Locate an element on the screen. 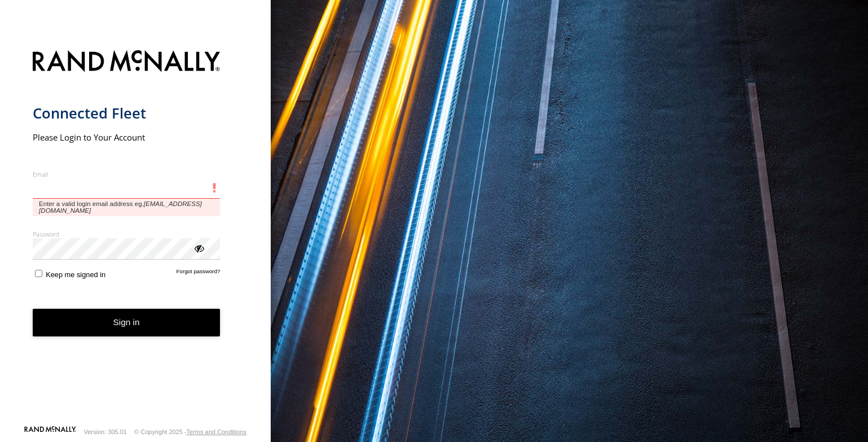 This screenshot has height=442, width=868. a: Visit our Website is located at coordinates (51, 431).